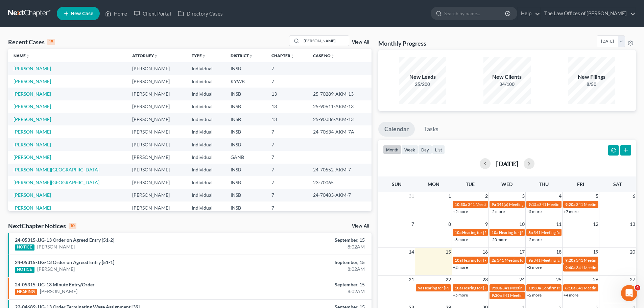 This screenshot has height=308, width=644. I want to click on td: 24-70483-AKM-7, so click(340, 195).